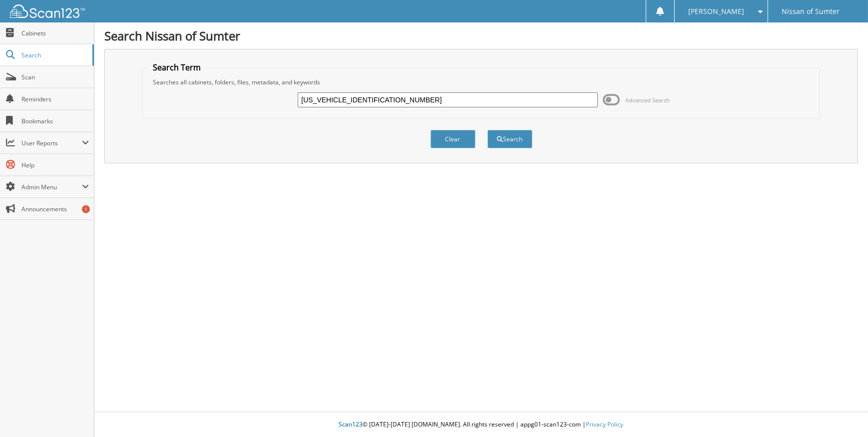  I want to click on h1: Search Nissan of Sumter, so click(481, 35).